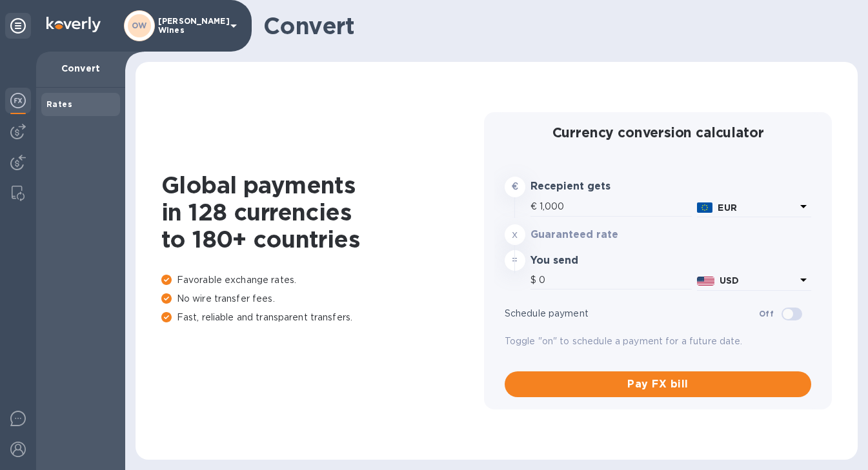 This screenshot has width=868, height=470. What do you see at coordinates (592, 235) in the screenshot?
I see `h3: Guaranteed rate` at bounding box center [592, 235].